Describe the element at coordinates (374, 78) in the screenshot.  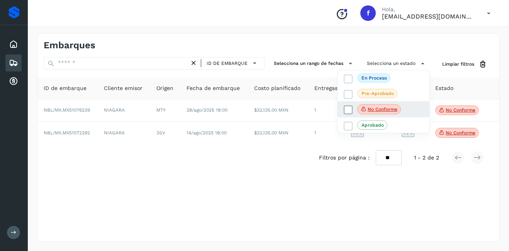
I see `p: En proceso` at that location.